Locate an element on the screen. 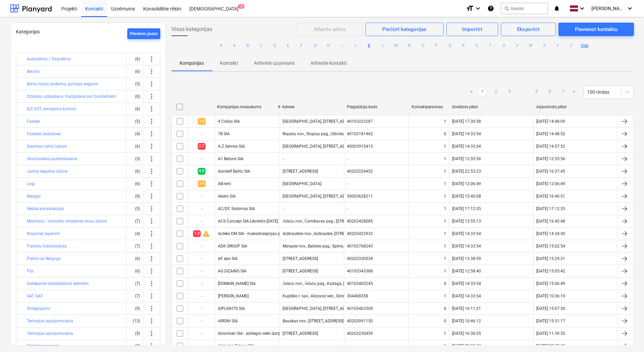  button: Meklēt is located at coordinates (524, 8).